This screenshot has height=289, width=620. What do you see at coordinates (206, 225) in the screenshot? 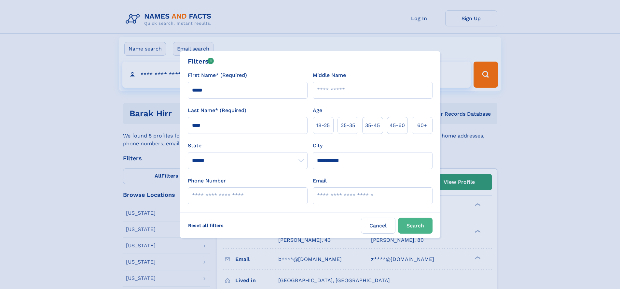
I see `label: Reset all filters` at bounding box center [206, 225].